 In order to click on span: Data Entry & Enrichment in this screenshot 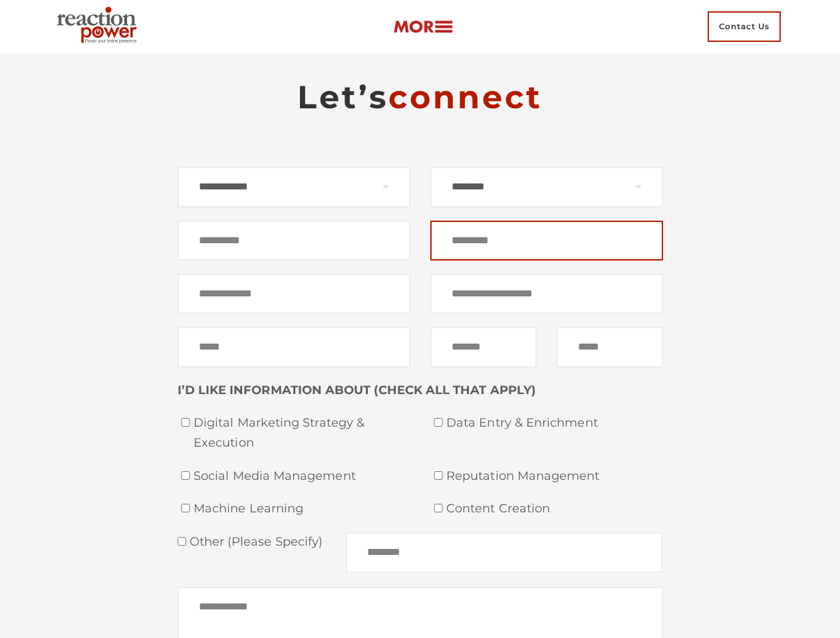, I will do `click(555, 423)`.